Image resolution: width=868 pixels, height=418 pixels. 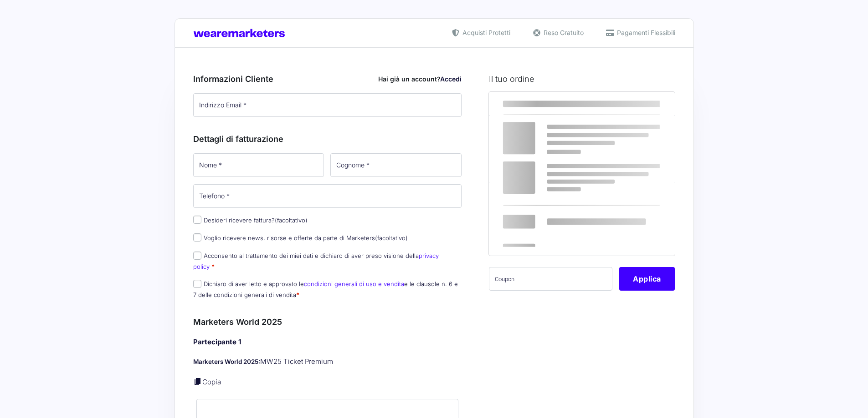 I want to click on th: Prodotto, so click(x=542, y=104).